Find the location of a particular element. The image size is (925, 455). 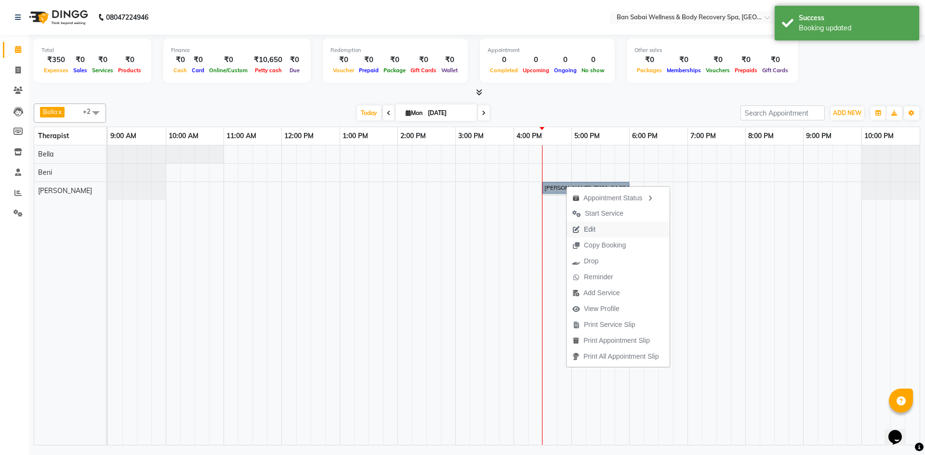

button: ADD NEW is located at coordinates (847, 113).